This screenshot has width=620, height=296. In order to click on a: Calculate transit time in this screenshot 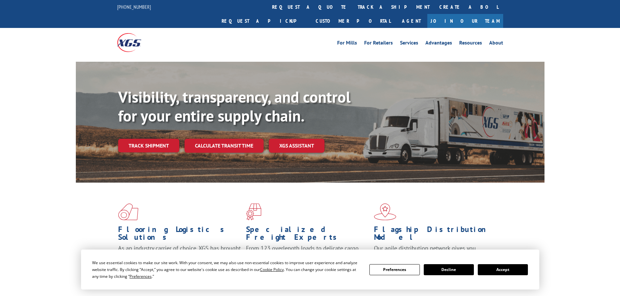, I will do `click(224, 146)`.